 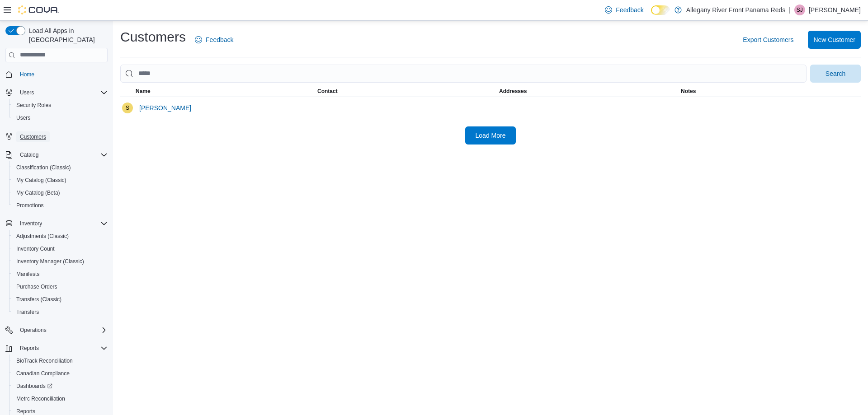 I want to click on span: My Catalog (Classic), so click(x=60, y=180).